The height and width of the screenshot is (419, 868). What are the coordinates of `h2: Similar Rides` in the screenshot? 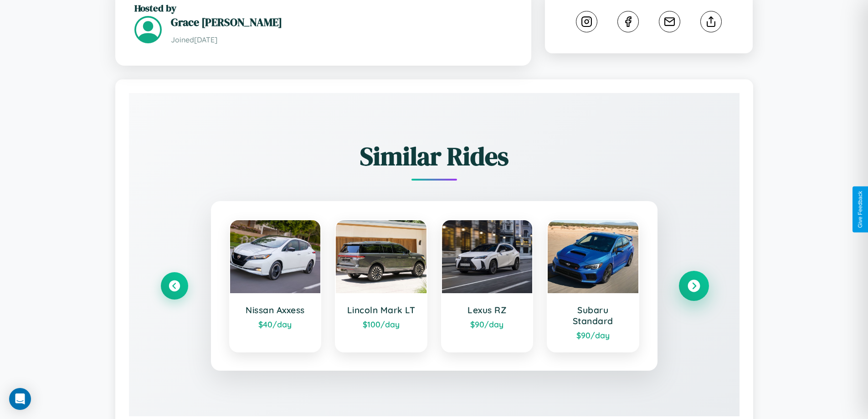 It's located at (435, 156).